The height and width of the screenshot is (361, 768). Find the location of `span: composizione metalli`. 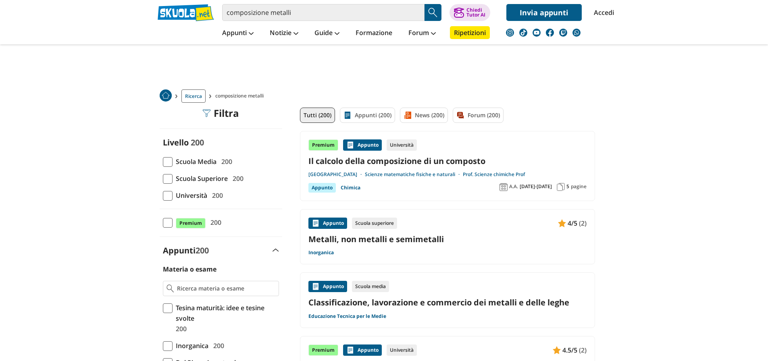

span: composizione metalli is located at coordinates (241, 96).